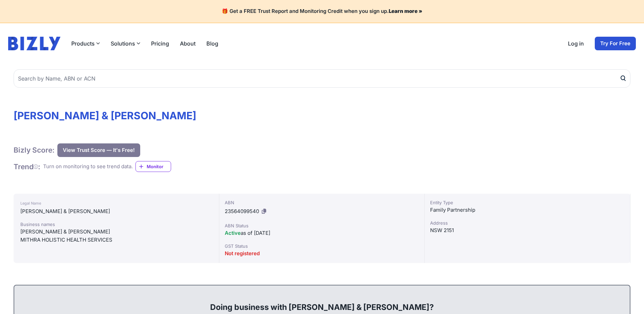  What do you see at coordinates (212, 44) in the screenshot?
I see `a: Blog` at bounding box center [212, 44].